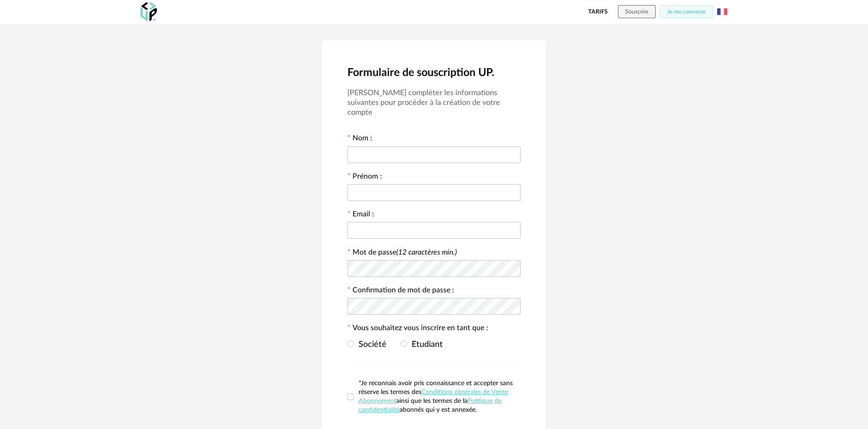  I want to click on label: Mot de passe, so click(405, 252).